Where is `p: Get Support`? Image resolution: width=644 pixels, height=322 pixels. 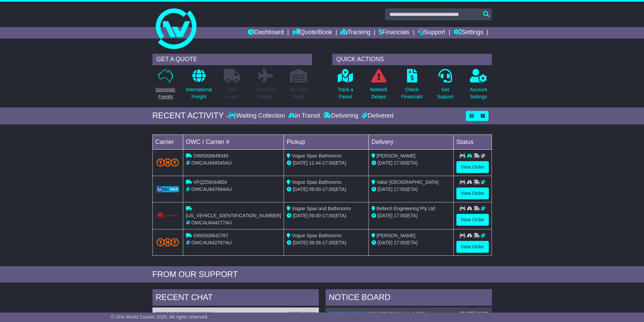
p: Get Support is located at coordinates (445, 93).